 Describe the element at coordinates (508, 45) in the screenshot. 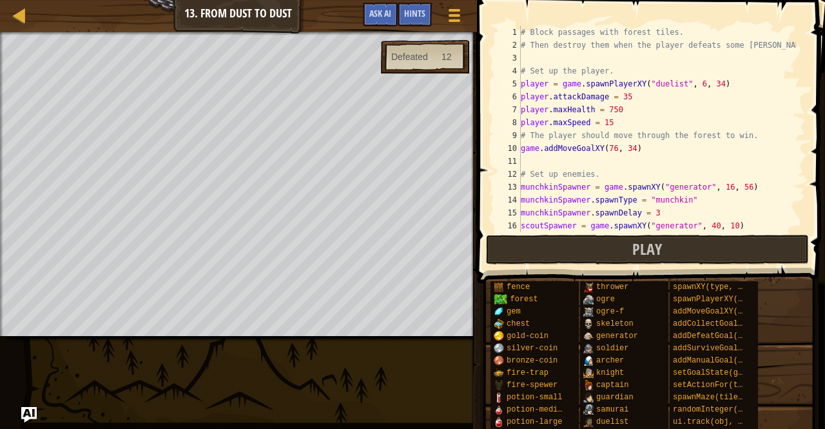

I see `div: 2` at that location.